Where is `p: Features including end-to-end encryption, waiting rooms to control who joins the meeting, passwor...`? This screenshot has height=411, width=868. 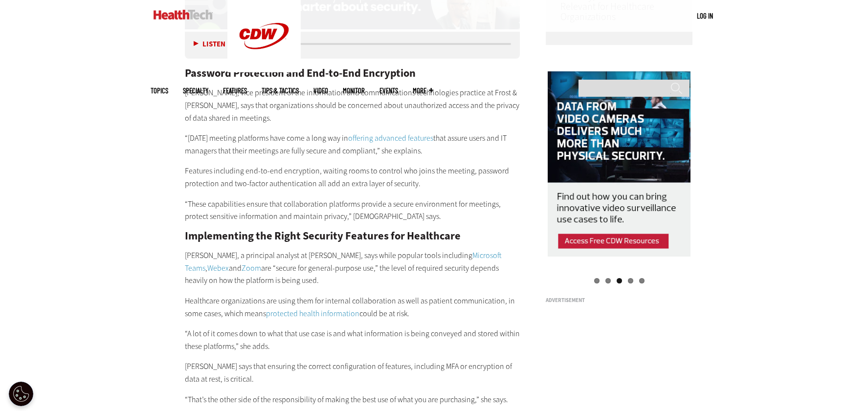 p: Features including end-to-end encryption, waiting rooms to control who joins the meeting, passwor... is located at coordinates (353, 177).